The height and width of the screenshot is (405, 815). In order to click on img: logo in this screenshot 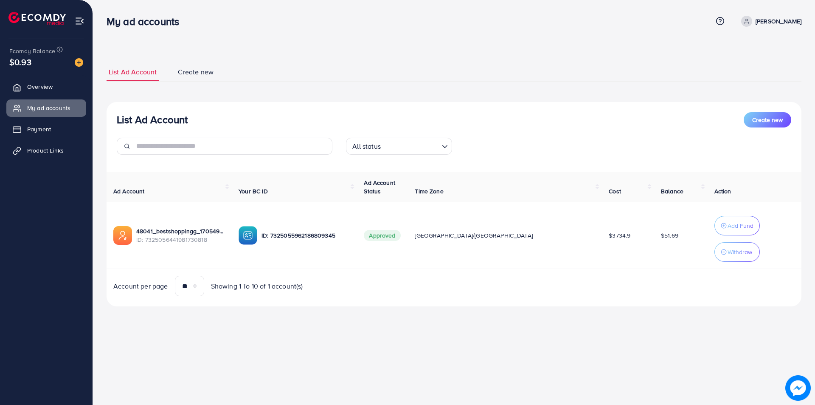, I will do `click(37, 18)`.